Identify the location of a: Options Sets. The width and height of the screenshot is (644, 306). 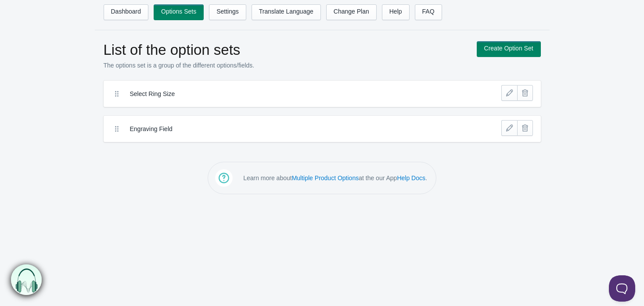
(178, 12).